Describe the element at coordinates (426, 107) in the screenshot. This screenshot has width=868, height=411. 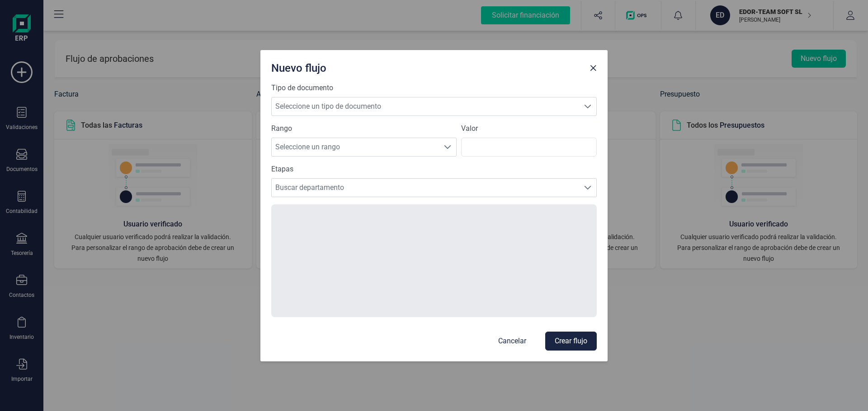
I see `span: Seleccione un tipo de documento` at that location.